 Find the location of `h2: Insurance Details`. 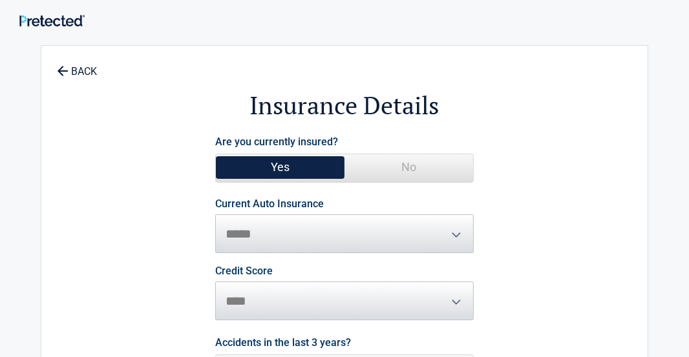

h2: Insurance Details is located at coordinates (344, 105).